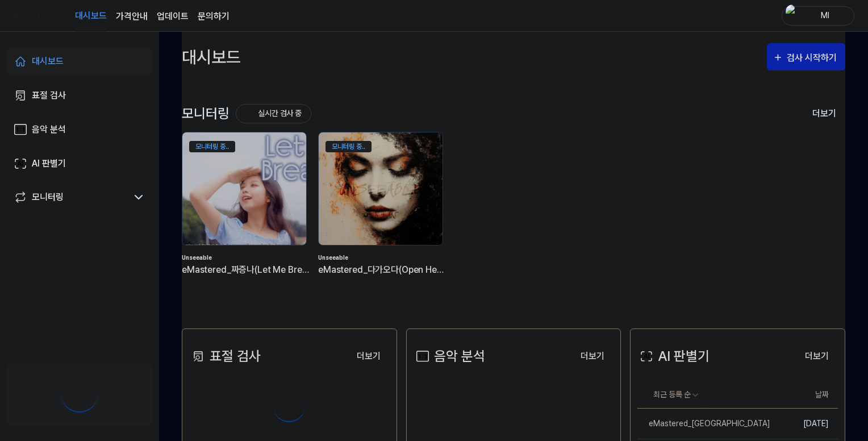 The height and width of the screenshot is (441, 868). Describe the element at coordinates (246, 213) in the screenshot. I see `a: 모니터링 중..backgroundIamgeUnseeableeMastered_짜증나(Let Me Breathe)` at that location.